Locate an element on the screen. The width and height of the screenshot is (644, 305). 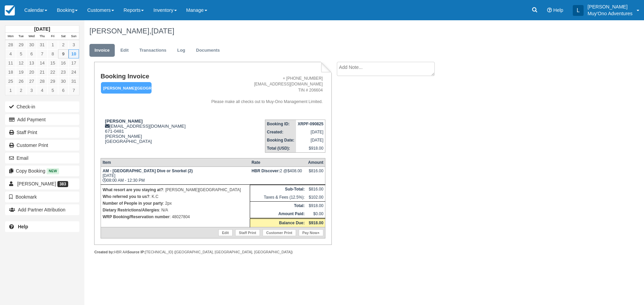
p: Muy'Ono Adventures is located at coordinates (610, 13).